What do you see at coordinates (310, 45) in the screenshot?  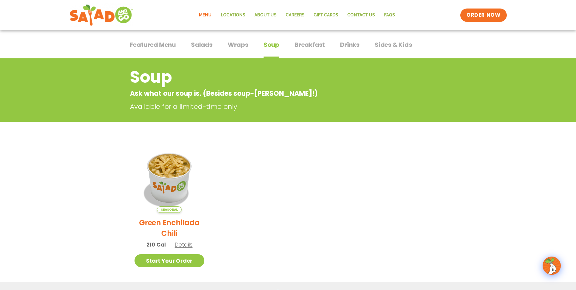 I see `span: Breakfast` at bounding box center [310, 45].